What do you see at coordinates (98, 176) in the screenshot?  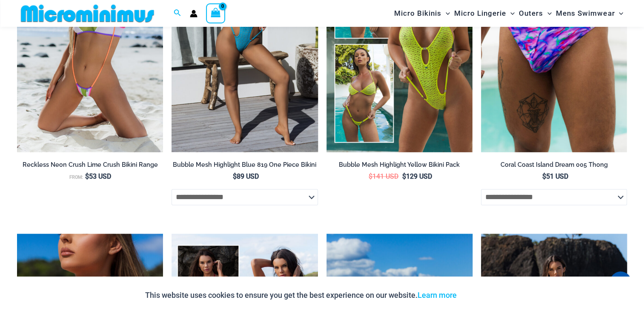 I see `bdi: 53 USD` at bounding box center [98, 176].